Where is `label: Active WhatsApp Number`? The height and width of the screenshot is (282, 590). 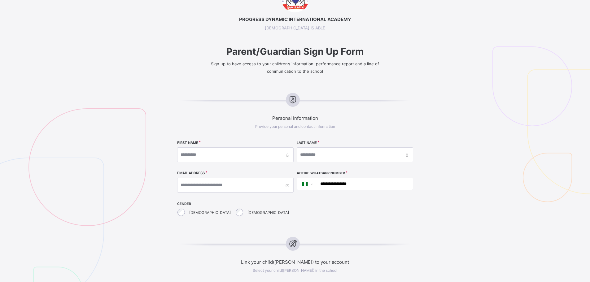
label: Active WhatsApp Number is located at coordinates (321, 173).